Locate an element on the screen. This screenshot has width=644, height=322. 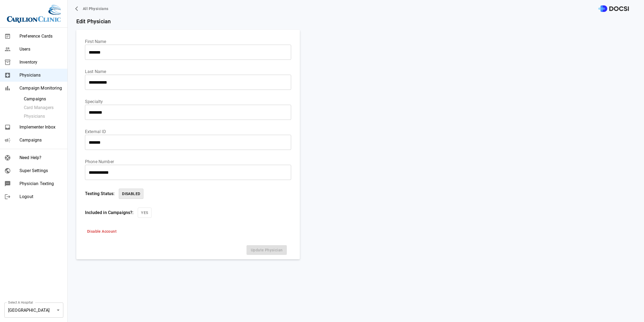
button: Disabled is located at coordinates (131, 194).